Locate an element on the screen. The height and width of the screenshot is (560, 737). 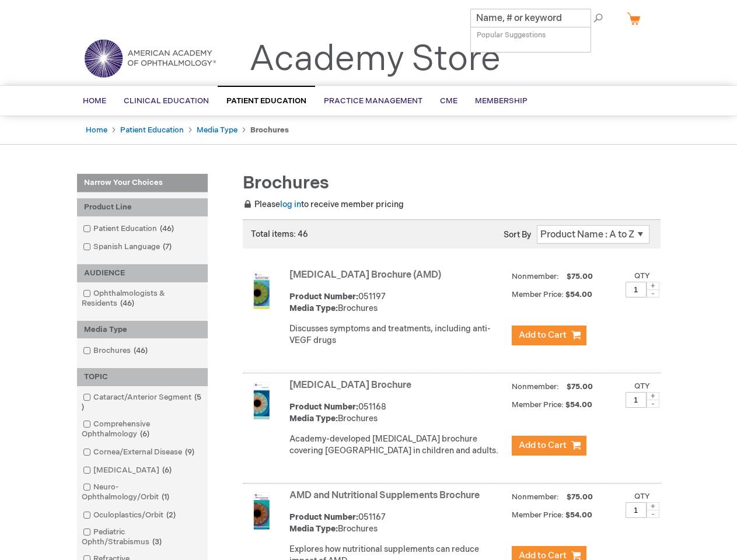
span: Popular Suggestions is located at coordinates (511, 35).